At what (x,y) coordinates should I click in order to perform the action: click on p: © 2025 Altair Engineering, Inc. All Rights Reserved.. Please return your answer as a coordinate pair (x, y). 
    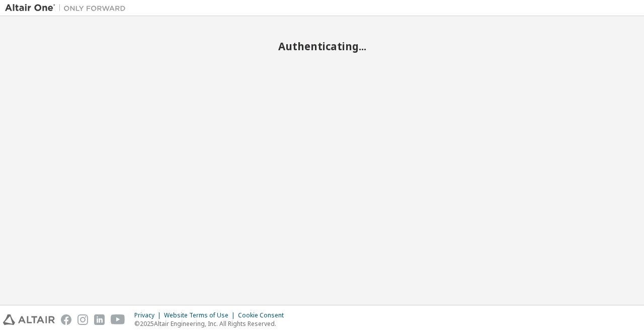
    Looking at the image, I should click on (212, 324).